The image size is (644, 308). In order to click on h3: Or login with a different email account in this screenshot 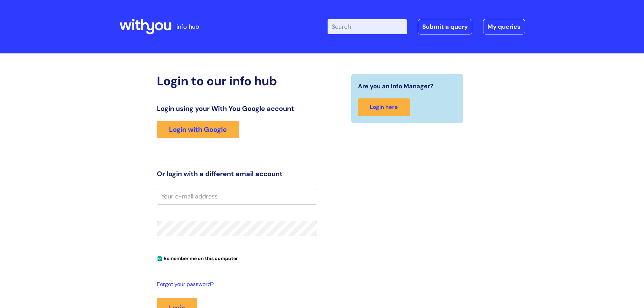, I will do `click(237, 174)`.